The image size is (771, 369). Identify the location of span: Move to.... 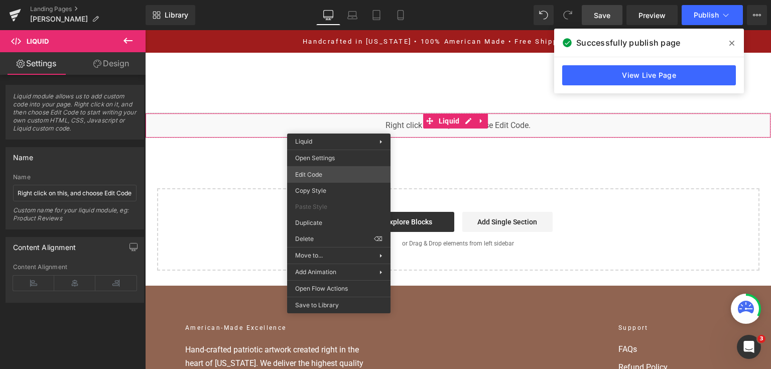
(337, 256).